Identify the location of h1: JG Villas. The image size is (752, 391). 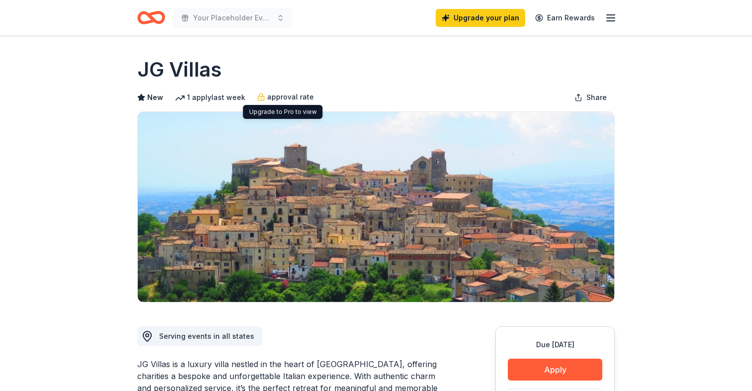
(180, 70).